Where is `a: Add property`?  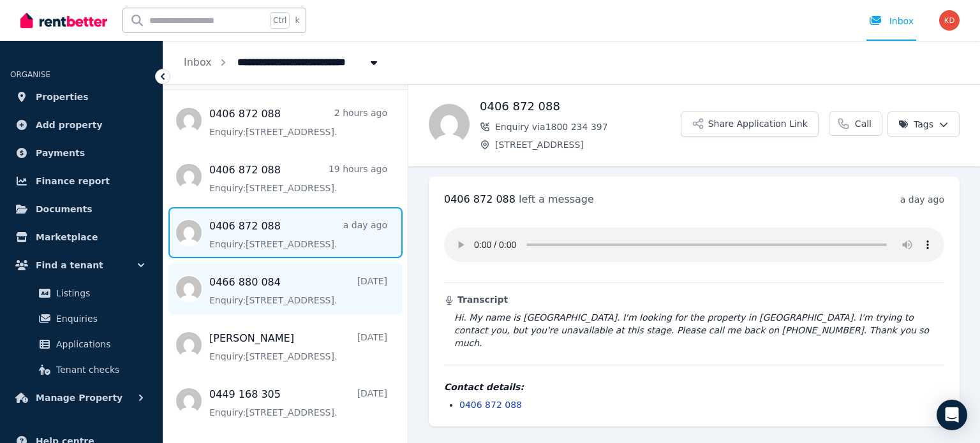
a: Add property is located at coordinates (81, 125).